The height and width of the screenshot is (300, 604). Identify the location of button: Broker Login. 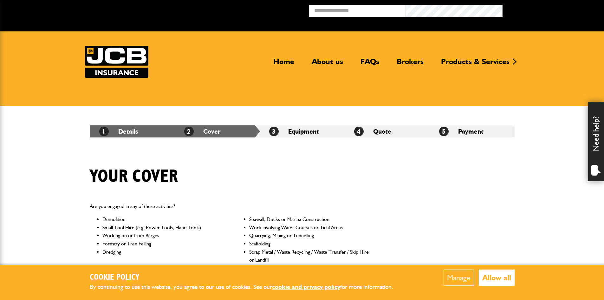
(551, 10).